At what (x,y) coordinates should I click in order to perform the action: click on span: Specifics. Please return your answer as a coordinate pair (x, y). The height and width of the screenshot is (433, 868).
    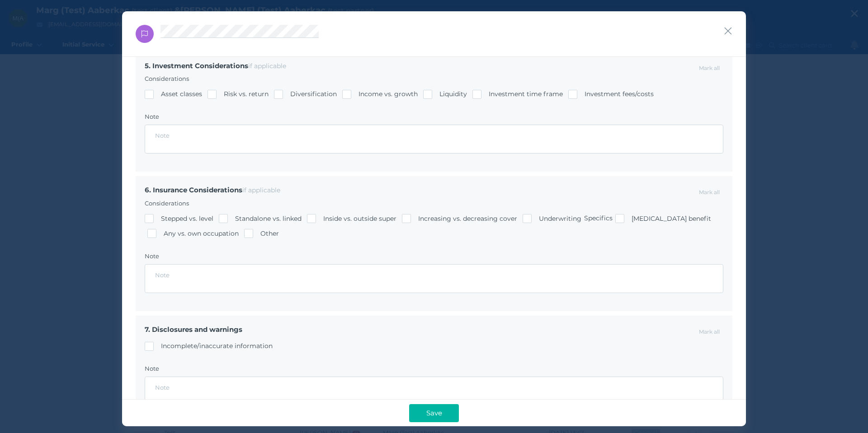
    Looking at the image, I should click on (598, 218).